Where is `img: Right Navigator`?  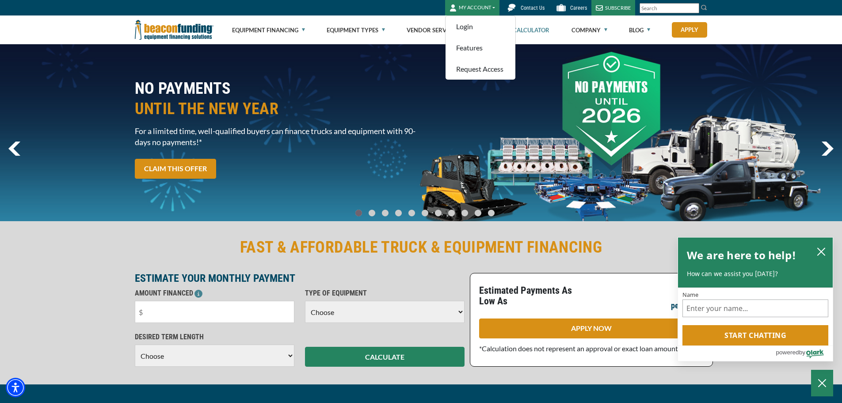
img: Right Navigator is located at coordinates (827, 148).